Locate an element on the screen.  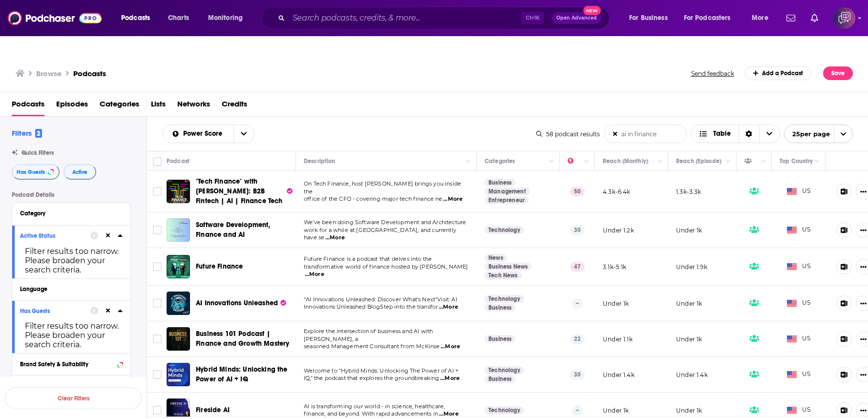
a: Management is located at coordinates (507, 191).